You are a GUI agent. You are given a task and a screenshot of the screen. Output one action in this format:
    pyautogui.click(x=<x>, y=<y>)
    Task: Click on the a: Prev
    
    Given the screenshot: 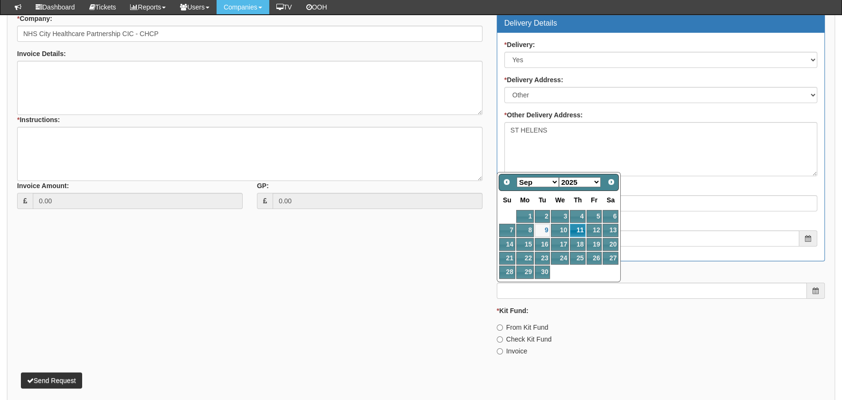 What is the action you would take?
    pyautogui.click(x=506, y=182)
    